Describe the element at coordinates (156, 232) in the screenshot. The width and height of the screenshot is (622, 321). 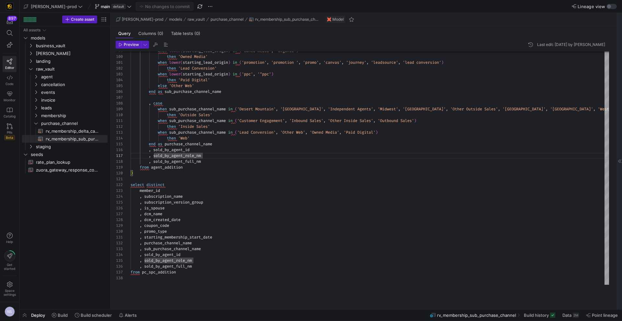
I see `span: promo_type` at that location.